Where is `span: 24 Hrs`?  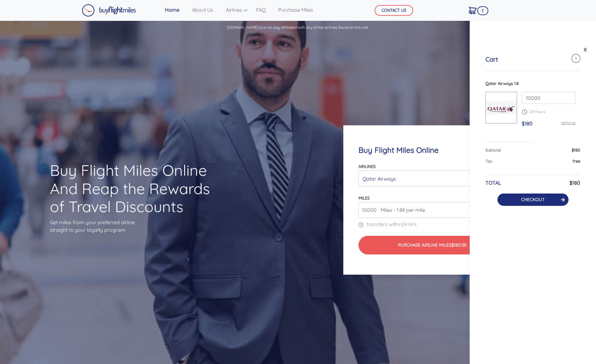
span: 24 Hrs is located at coordinates (409, 224).